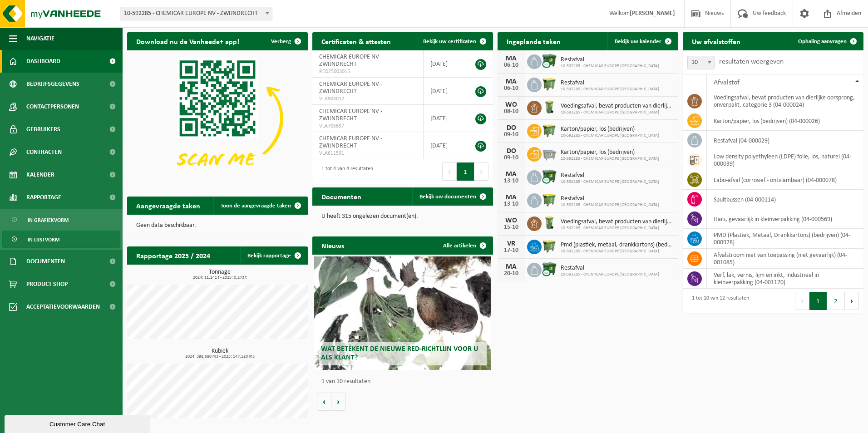 The image size is (868, 433). I want to click on span: In grafiekvorm, so click(48, 220).